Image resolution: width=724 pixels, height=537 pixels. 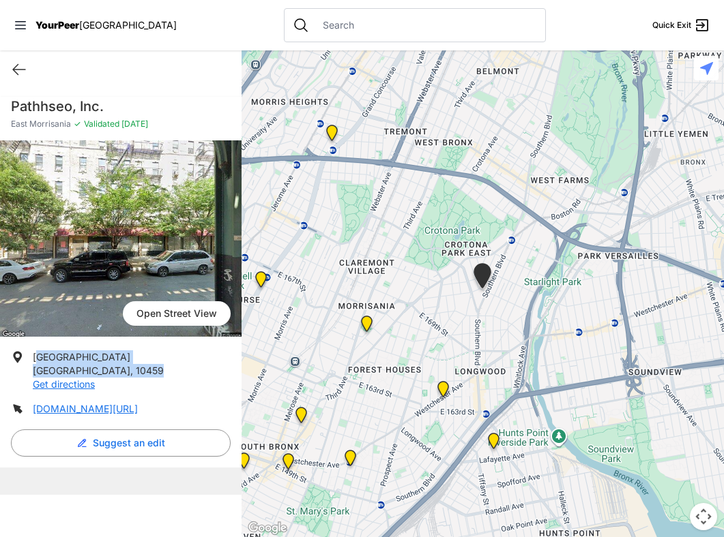 I want to click on div: Living Room 24-Hour Drop-In Center, so click(x=493, y=444).